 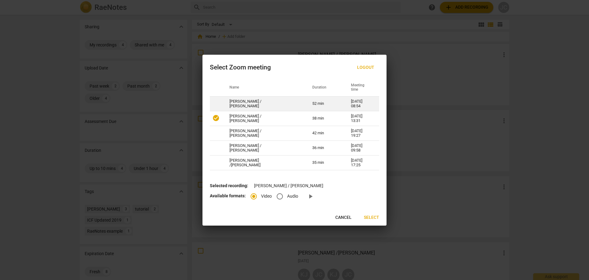 What do you see at coordinates (216, 118) in the screenshot?
I see `span: check_circle` at bounding box center [216, 118].